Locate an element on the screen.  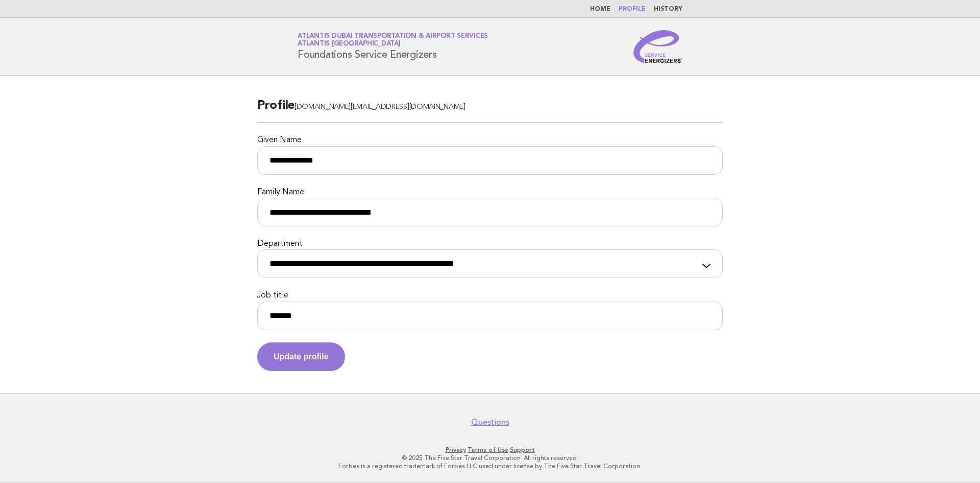
a: Home is located at coordinates (601, 9).